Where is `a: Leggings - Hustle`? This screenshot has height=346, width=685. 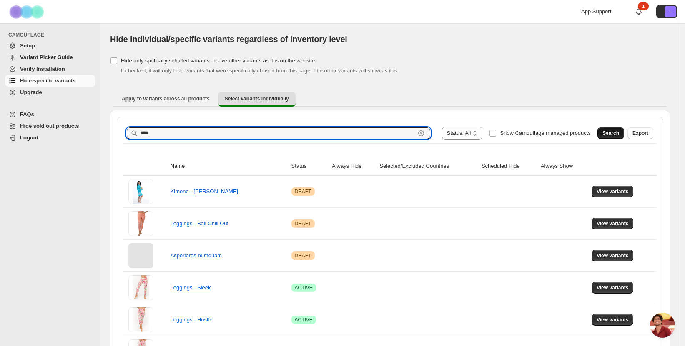
a: Leggings - Hustle is located at coordinates (191, 320).